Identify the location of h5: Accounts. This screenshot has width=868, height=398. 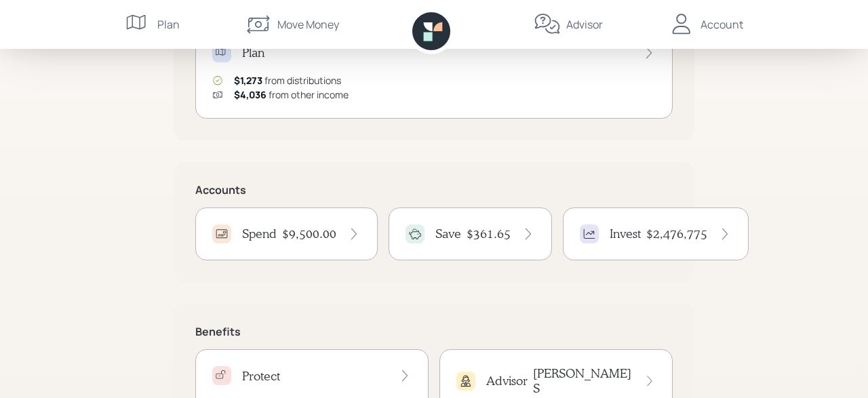
(434, 190).